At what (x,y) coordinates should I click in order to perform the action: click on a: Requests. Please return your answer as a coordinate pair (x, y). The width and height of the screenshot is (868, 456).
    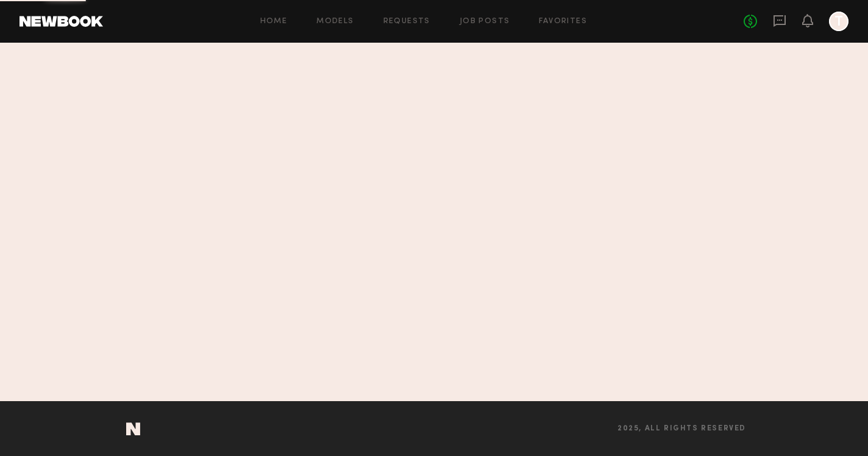
    Looking at the image, I should click on (406, 21).